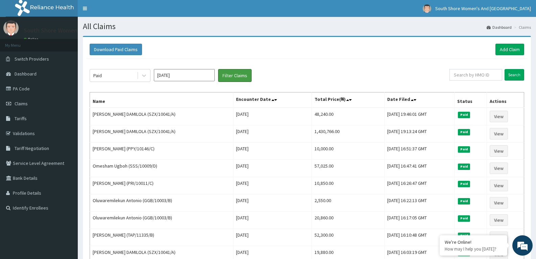  I want to click on p: How may I help you today?, so click(473, 248).